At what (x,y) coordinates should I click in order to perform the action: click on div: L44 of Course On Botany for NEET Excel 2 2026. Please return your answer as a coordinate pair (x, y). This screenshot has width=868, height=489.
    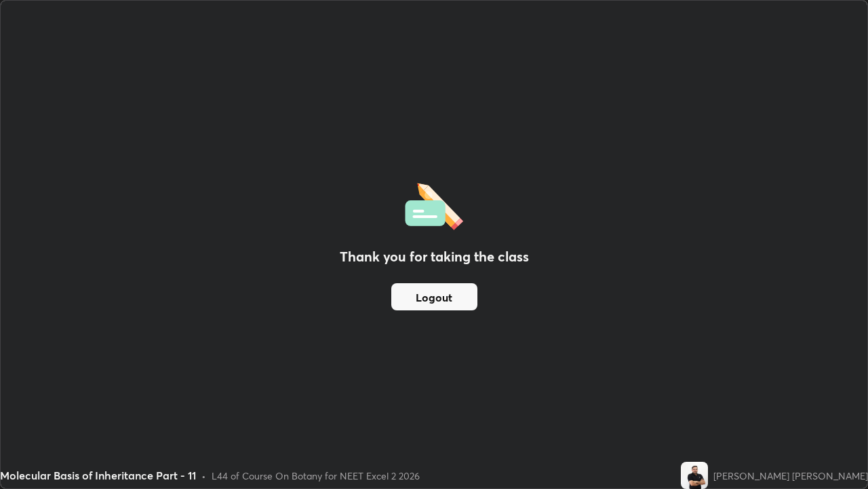
    Looking at the image, I should click on (315, 475).